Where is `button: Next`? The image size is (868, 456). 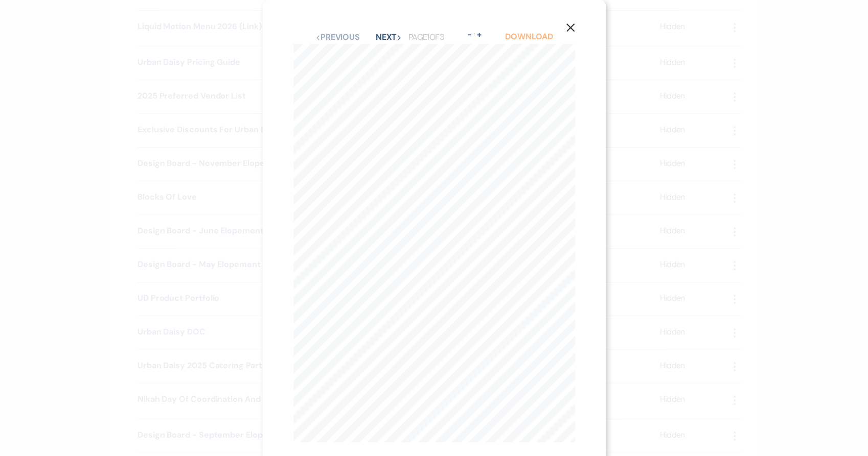 button: Next is located at coordinates (389, 37).